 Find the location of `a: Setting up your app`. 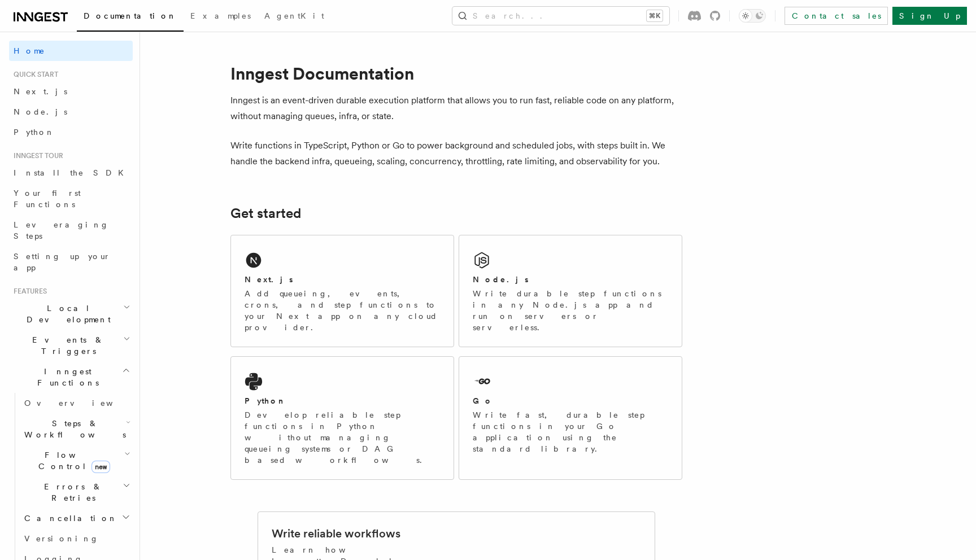

a: Setting up your app is located at coordinates (70, 262).